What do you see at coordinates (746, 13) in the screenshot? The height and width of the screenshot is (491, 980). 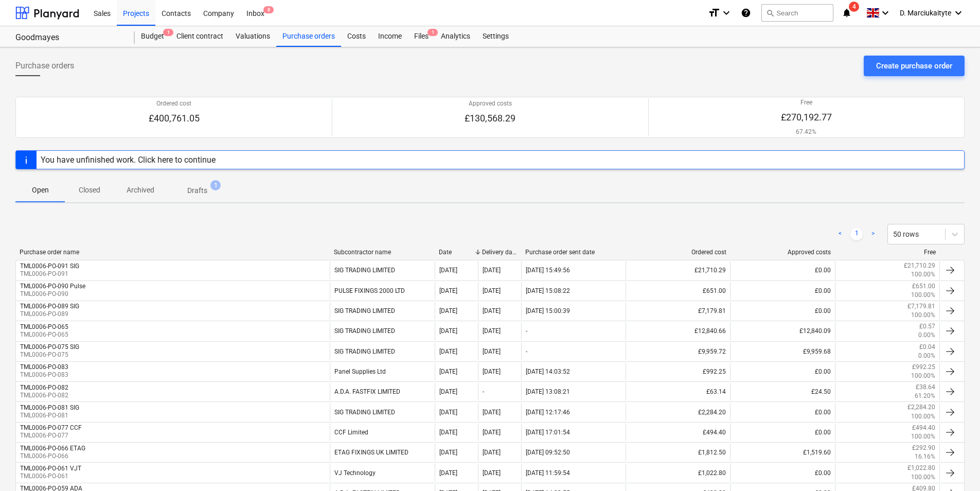 I see `i: Knowledge base` at bounding box center [746, 13].